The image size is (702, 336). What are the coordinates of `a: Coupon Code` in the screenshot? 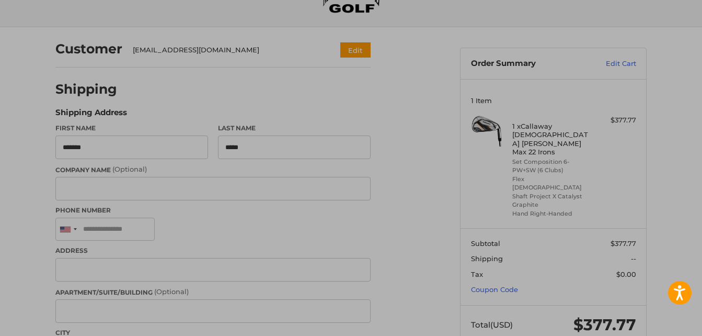 It's located at (494, 289).